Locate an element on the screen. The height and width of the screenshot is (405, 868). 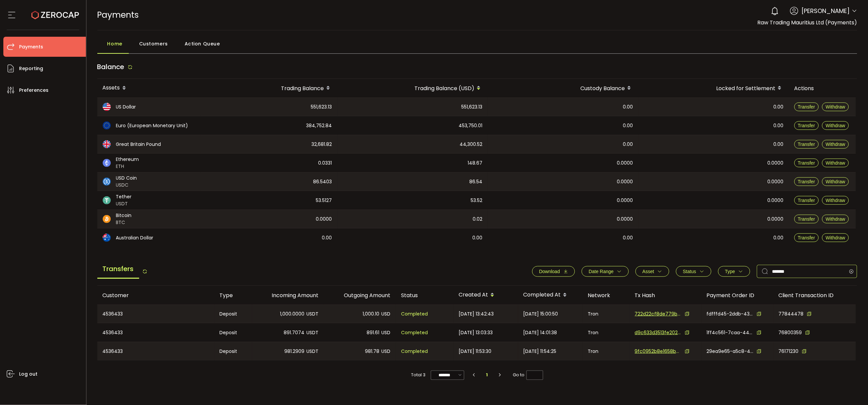
img: gbp_portfolio.svg is located at coordinates (107, 144).